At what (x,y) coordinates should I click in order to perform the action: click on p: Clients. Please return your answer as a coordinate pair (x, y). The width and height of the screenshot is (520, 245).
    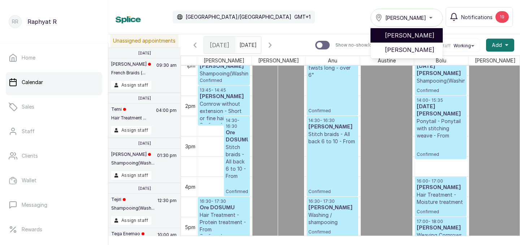
    Looking at the image, I should click on (30, 156).